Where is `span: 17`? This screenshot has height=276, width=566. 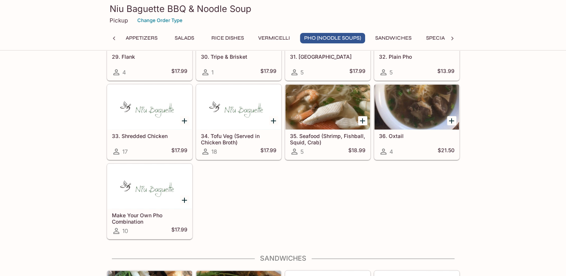 span: 17 is located at coordinates (125, 152).